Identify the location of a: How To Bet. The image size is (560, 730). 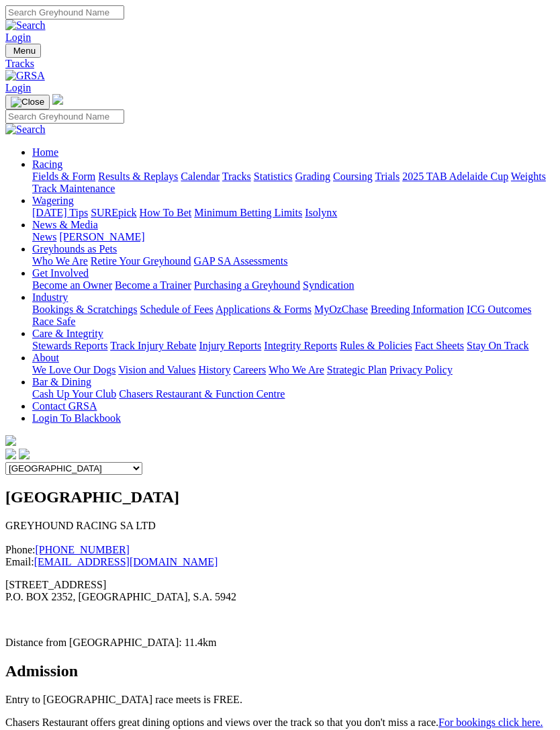
(166, 212).